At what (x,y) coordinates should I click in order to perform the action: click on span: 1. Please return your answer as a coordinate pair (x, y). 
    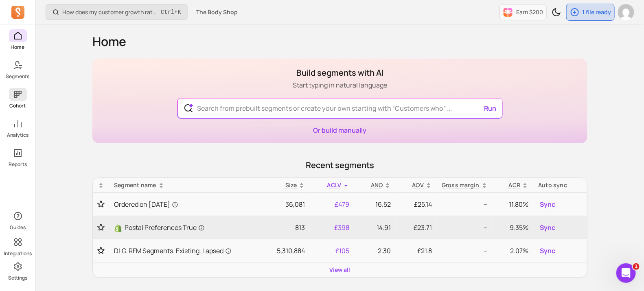
    Looking at the image, I should click on (636, 267).